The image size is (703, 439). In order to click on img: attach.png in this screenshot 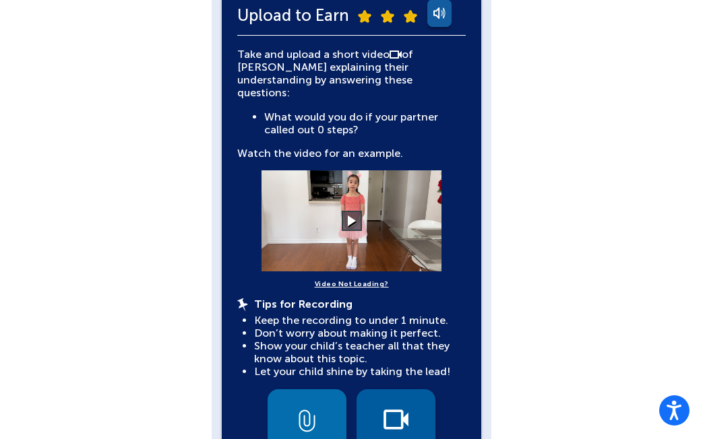, I will do `click(307, 421)`.